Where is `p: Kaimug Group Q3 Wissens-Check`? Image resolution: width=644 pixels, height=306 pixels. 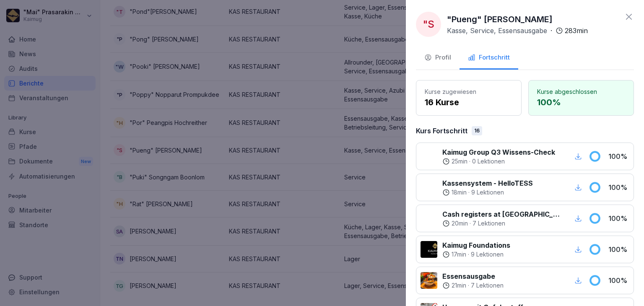 p: Kaimug Group Q3 Wissens-Check is located at coordinates (499, 152).